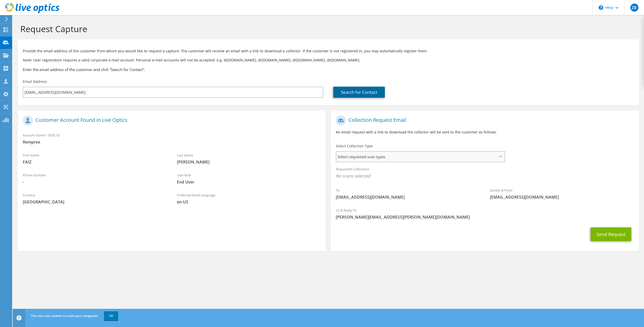  I want to click on div: Preferred Email Language, so click(248, 198).